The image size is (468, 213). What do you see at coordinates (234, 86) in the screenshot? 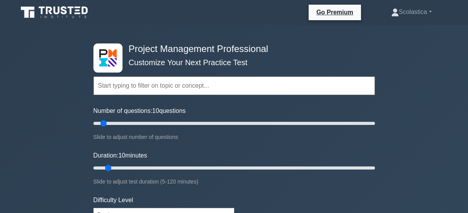
I see `input: Start typing to filter on topic or concept...` at bounding box center [234, 86].